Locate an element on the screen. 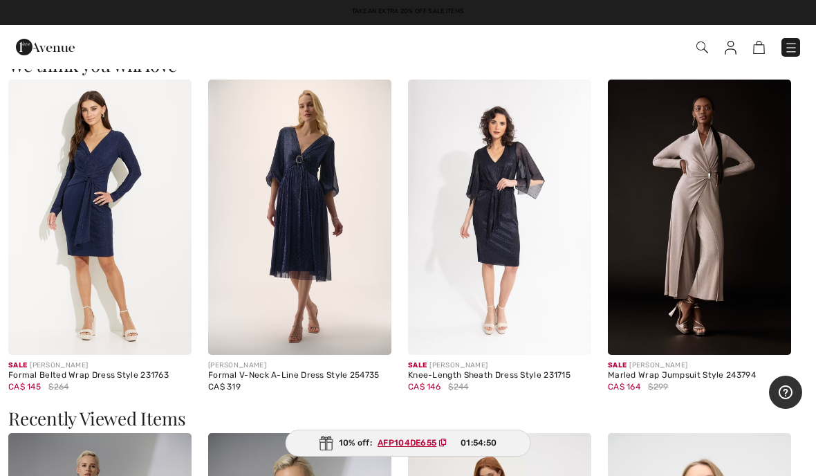 The image size is (816, 476). div: 10% off: is located at coordinates (408, 443).